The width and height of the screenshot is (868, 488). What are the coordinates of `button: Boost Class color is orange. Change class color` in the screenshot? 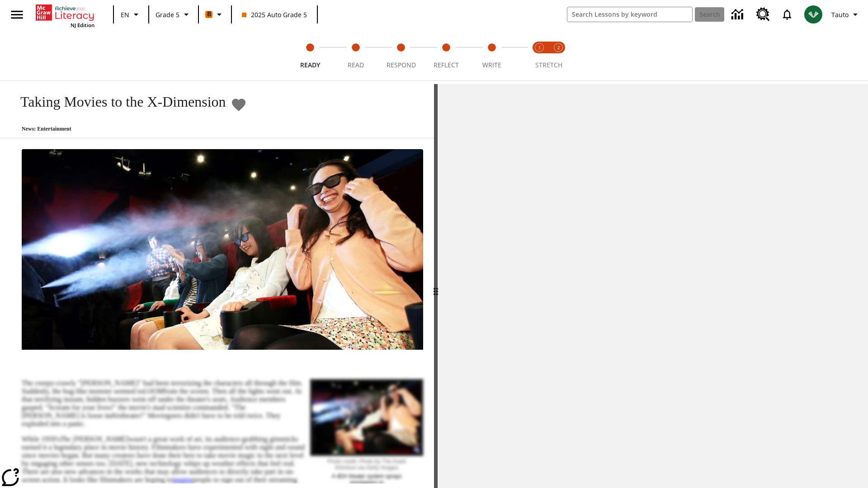 It's located at (215, 15).